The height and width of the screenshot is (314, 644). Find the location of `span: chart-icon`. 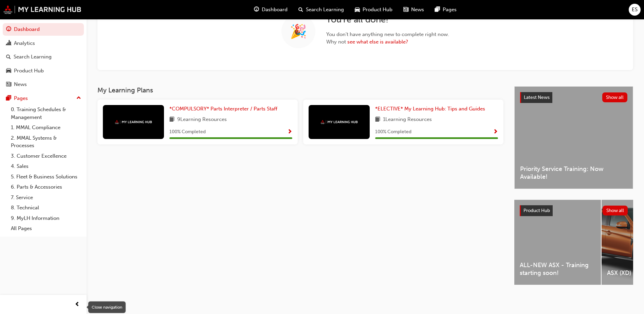

span: chart-icon is located at coordinates (8, 44).